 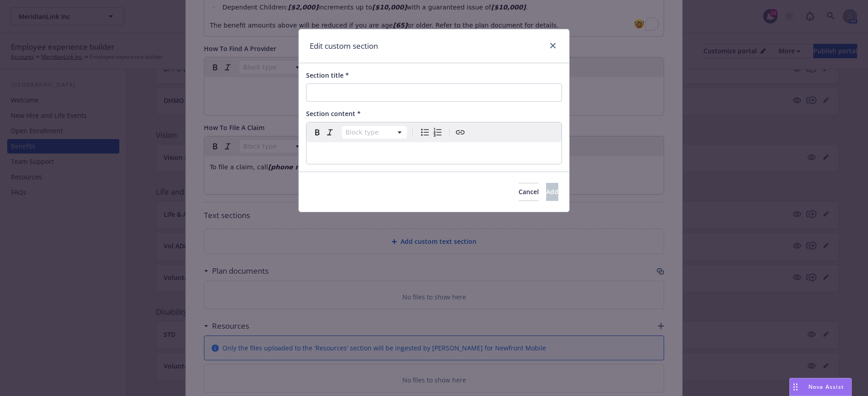 What do you see at coordinates (431, 133) in the screenshot?
I see `div: toggle group` at bounding box center [431, 133].